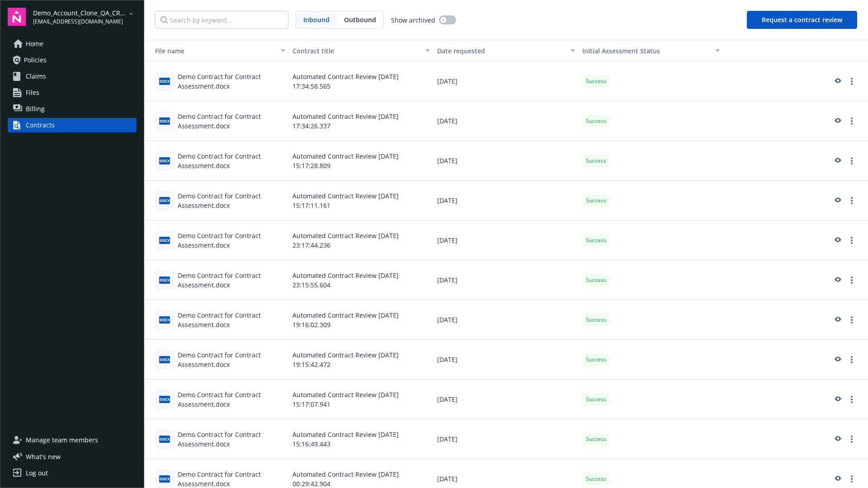  Describe the element at coordinates (35, 60) in the screenshot. I see `span: Policies` at that location.